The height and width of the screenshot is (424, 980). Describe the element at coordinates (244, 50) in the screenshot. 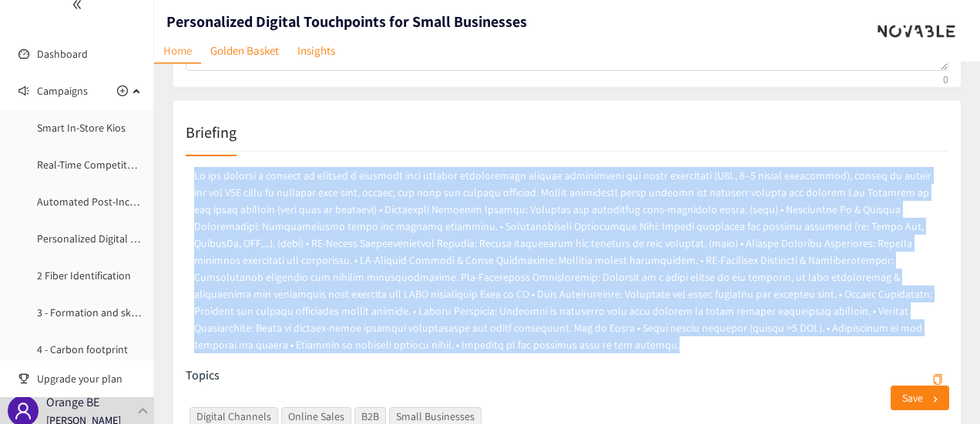

I see `a: Golden Basket` at that location.